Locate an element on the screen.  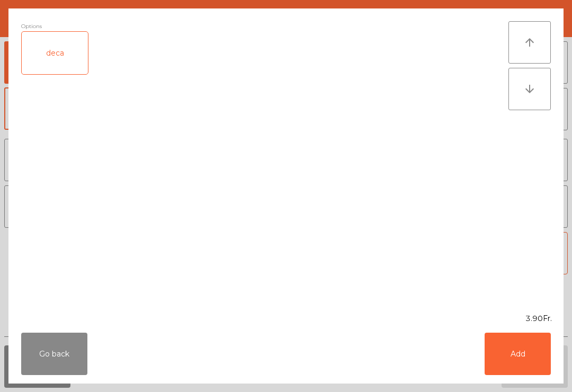
button: Add is located at coordinates (518, 354).